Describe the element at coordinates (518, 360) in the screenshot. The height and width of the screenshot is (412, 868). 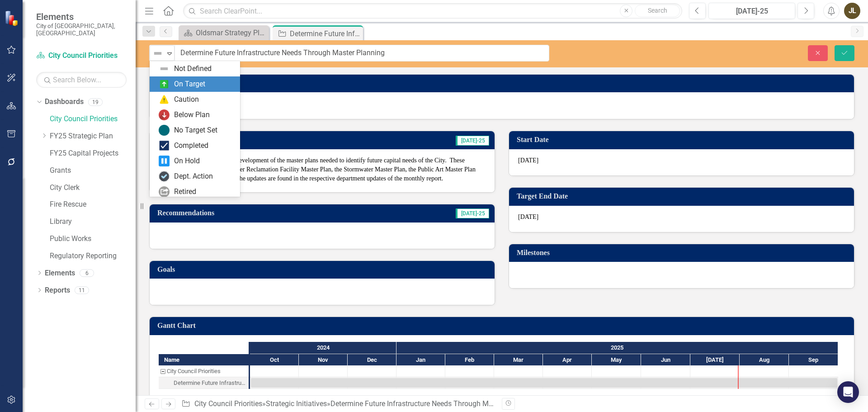
I see `div: Mar` at that location.